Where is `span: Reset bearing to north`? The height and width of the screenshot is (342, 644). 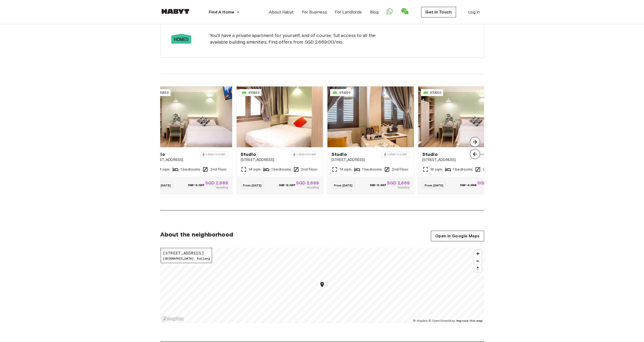
span: Reset bearing to north is located at coordinates (478, 268).